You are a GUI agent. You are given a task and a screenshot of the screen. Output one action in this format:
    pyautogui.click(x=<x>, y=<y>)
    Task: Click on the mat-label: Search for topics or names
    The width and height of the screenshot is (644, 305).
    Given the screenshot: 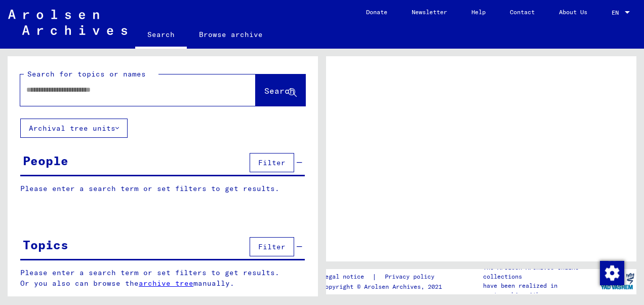 What is the action you would take?
    pyautogui.click(x=86, y=74)
    